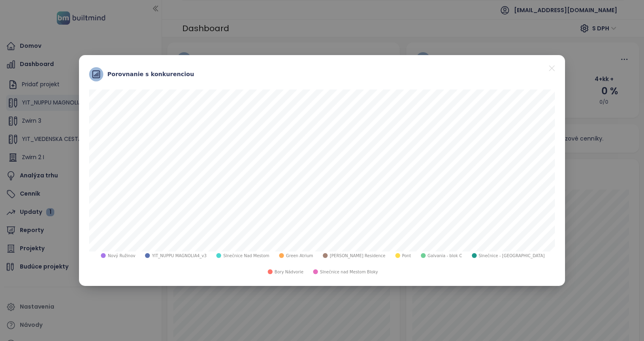 Image resolution: width=644 pixels, height=341 pixels. Describe the element at coordinates (299, 256) in the screenshot. I see `span: Green Atrium` at that location.